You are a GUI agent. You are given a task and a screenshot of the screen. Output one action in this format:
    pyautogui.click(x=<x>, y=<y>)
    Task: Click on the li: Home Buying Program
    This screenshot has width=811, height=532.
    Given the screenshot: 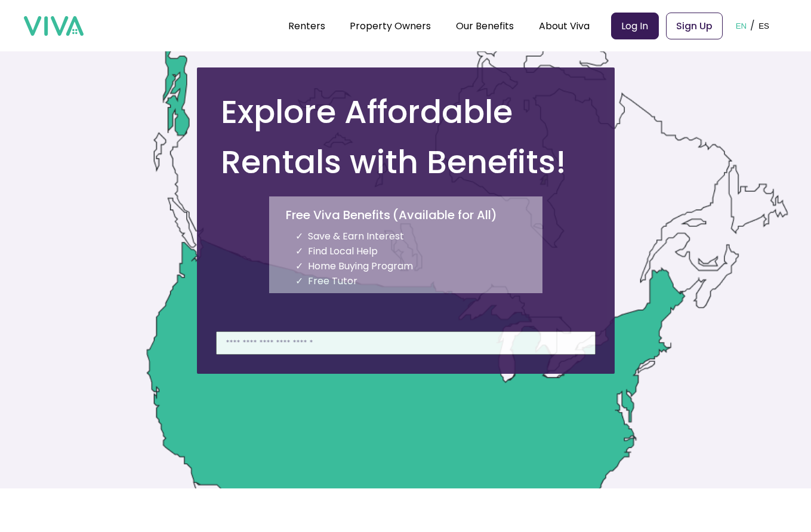 What is the action you would take?
    pyautogui.click(x=419, y=266)
    